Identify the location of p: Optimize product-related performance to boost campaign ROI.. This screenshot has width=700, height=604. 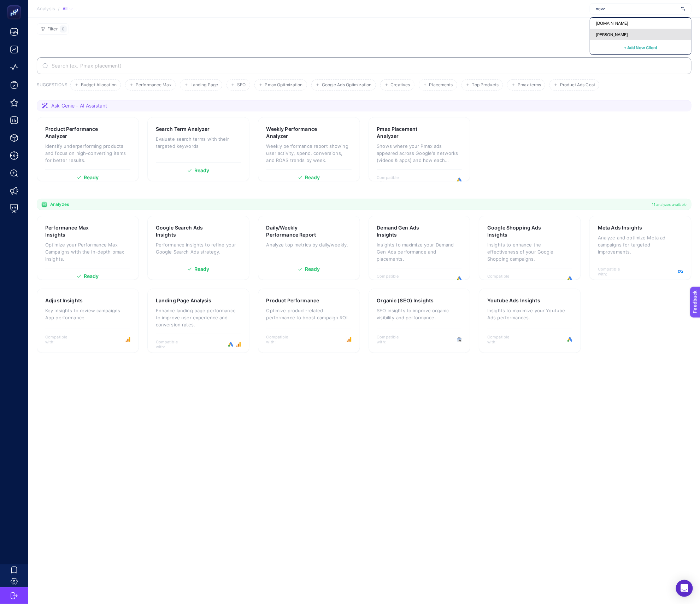
(309, 314).